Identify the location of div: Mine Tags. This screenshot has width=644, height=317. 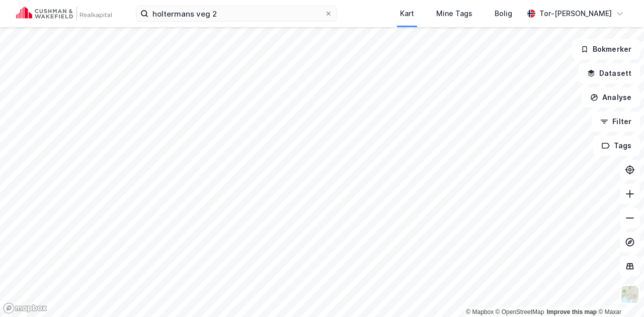
(455, 13).